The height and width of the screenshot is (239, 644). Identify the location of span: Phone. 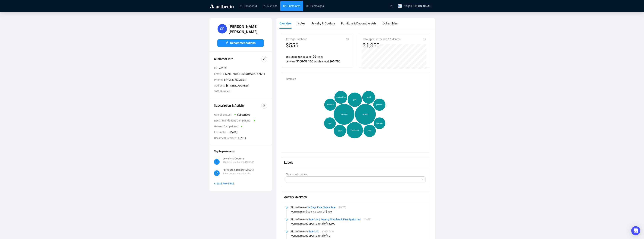
(219, 80).